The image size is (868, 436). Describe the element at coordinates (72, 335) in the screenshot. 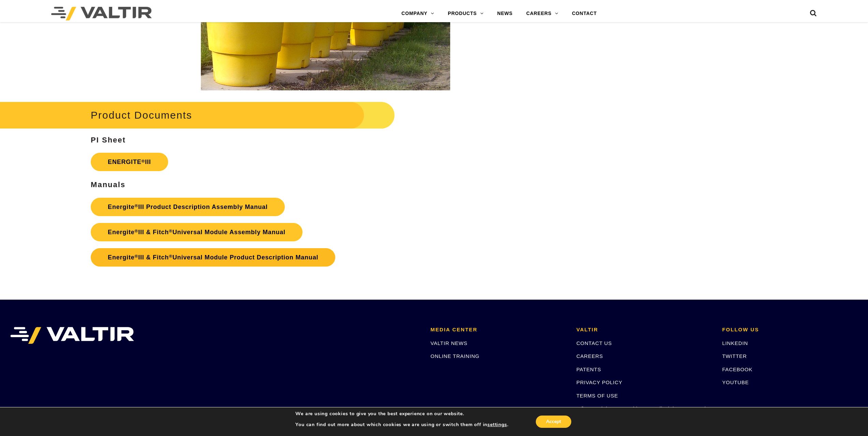

I see `img: VALTIR` at that location.